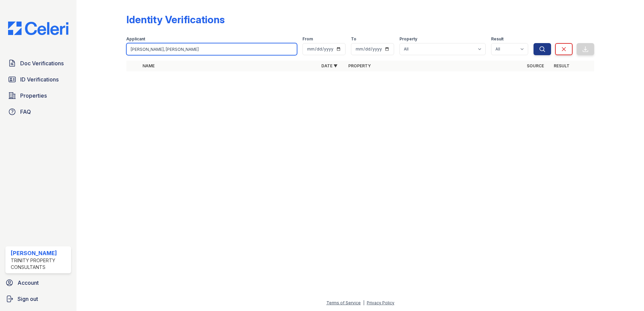  I want to click on div: Trinity Property Consultants, so click(39, 263).